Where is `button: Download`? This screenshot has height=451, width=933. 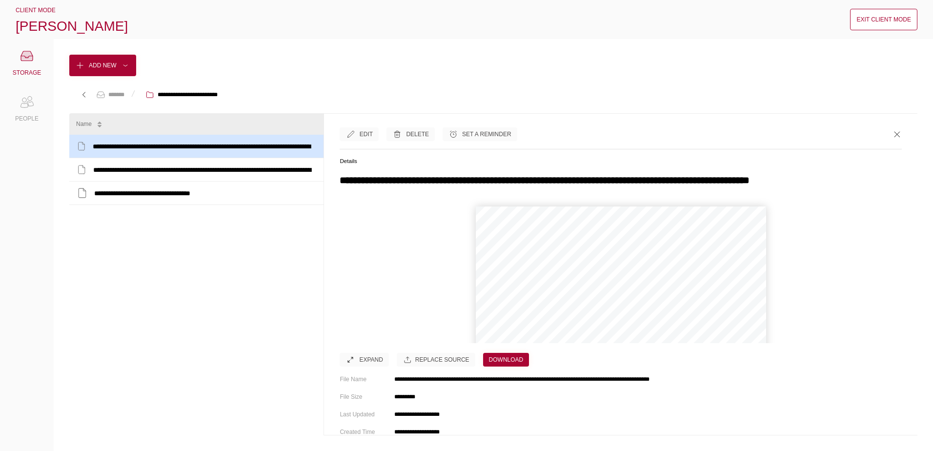 button: Download is located at coordinates (506, 360).